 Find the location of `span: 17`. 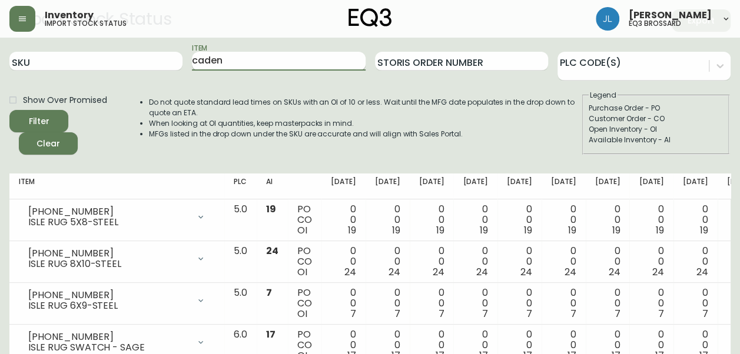

span: 17 is located at coordinates (271, 334).